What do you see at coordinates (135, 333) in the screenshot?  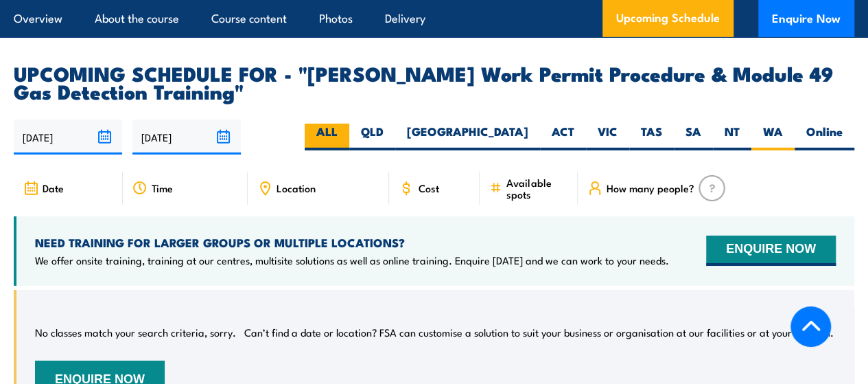 I see `p: No classes match your search criteria, sorry.` at bounding box center [135, 333].